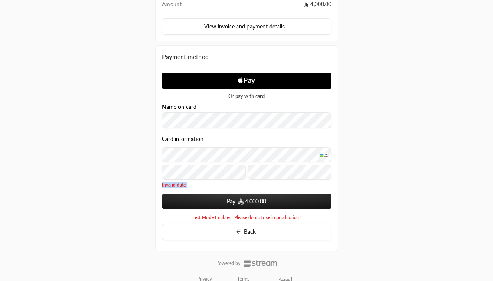  I want to click on input: CVC, so click(290, 172).